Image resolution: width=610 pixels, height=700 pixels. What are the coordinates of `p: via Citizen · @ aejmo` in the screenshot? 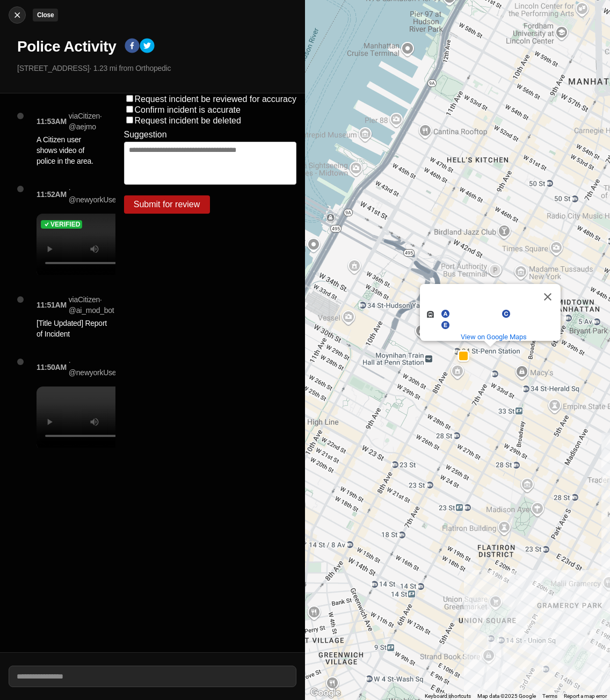 It's located at (85, 122).